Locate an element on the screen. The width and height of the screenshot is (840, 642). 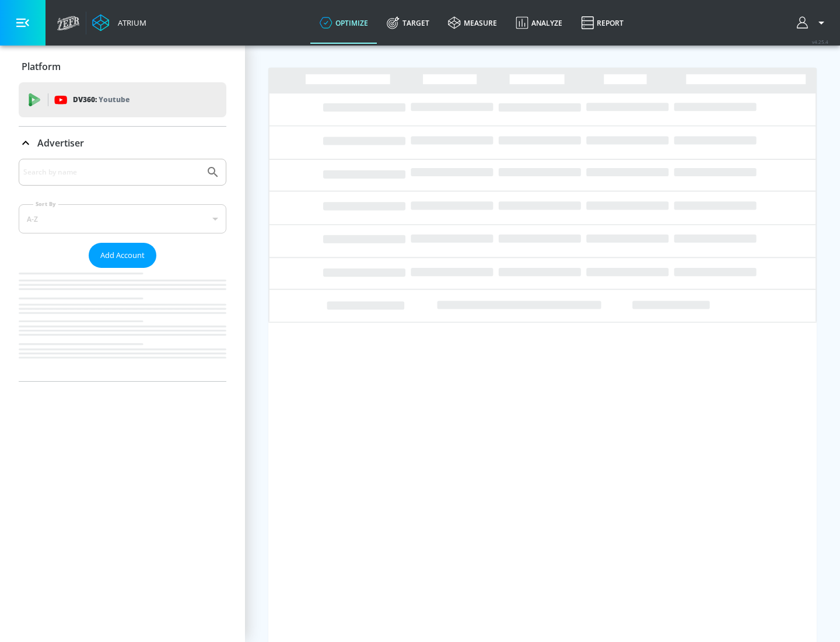
div: Atrium is located at coordinates (129, 23).